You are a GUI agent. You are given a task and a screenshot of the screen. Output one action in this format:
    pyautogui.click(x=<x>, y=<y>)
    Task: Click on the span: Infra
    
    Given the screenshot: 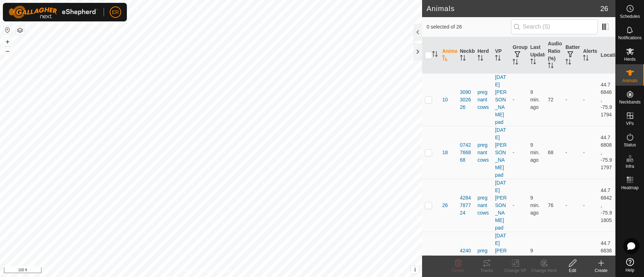 What is the action you would take?
    pyautogui.click(x=630, y=166)
    